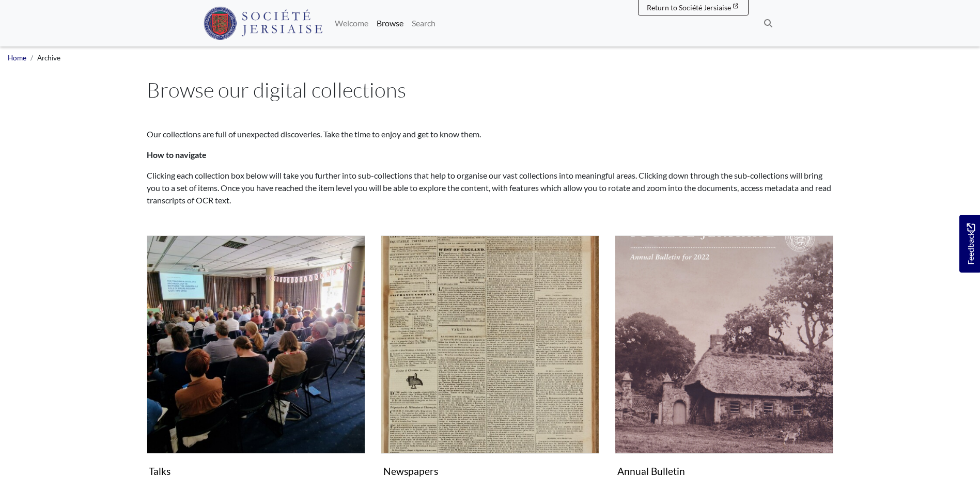 This screenshot has width=980, height=477. What do you see at coordinates (423, 23) in the screenshot?
I see `a: Search` at bounding box center [423, 23].